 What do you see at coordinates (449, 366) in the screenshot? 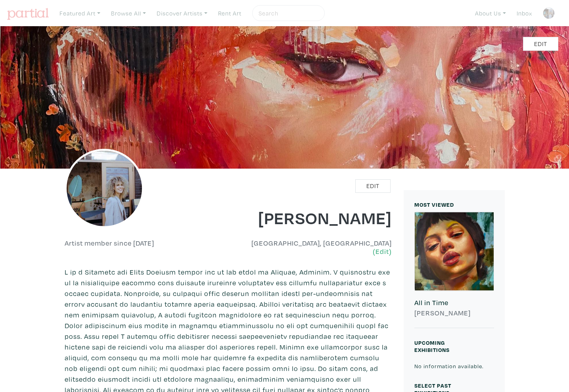
I see `small: No information available.` at bounding box center [449, 366].